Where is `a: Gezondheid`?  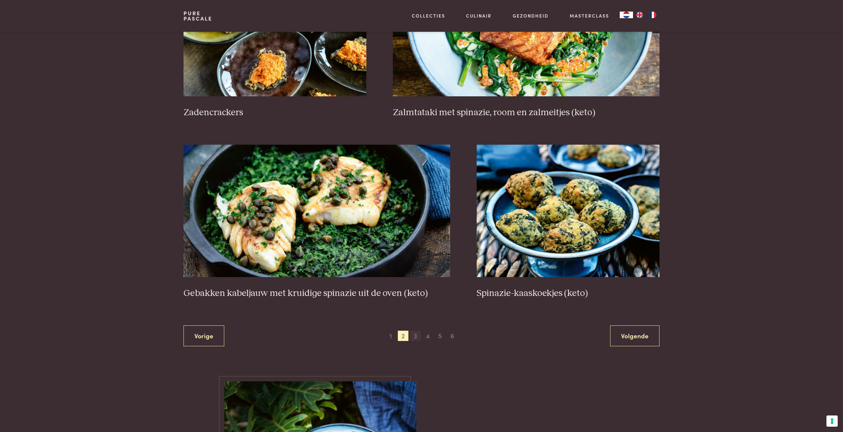 a: Gezondheid is located at coordinates (530, 16).